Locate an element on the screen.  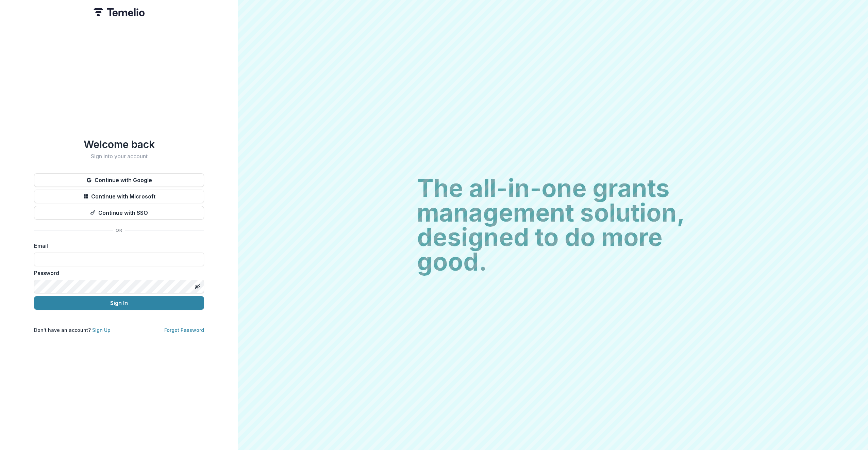
a: Sign Up is located at coordinates (101, 330).